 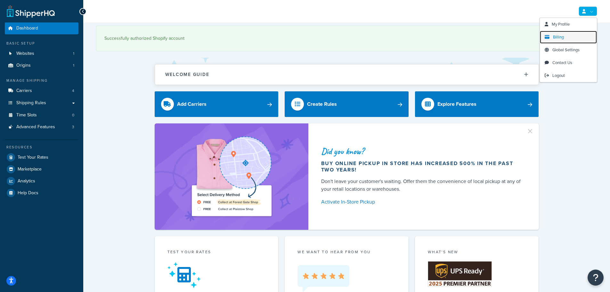 What do you see at coordinates (42, 127) in the screenshot?
I see `li: Advanced Features` at bounding box center [42, 127].